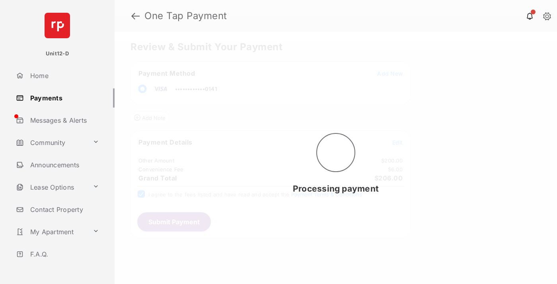 Image resolution: width=557 pixels, height=284 pixels. I want to click on a: Announcements, so click(64, 165).